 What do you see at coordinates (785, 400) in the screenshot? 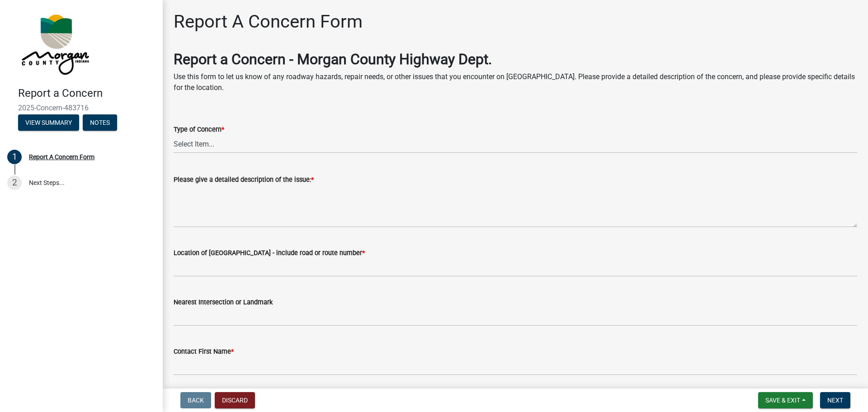
I see `button: Save & Exit` at bounding box center [785, 400].